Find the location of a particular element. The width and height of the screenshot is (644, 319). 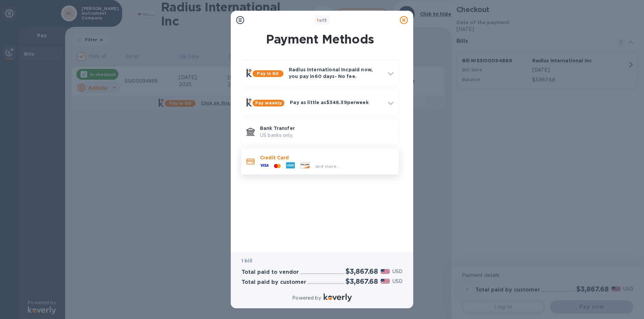

img: Logo is located at coordinates (338, 298).